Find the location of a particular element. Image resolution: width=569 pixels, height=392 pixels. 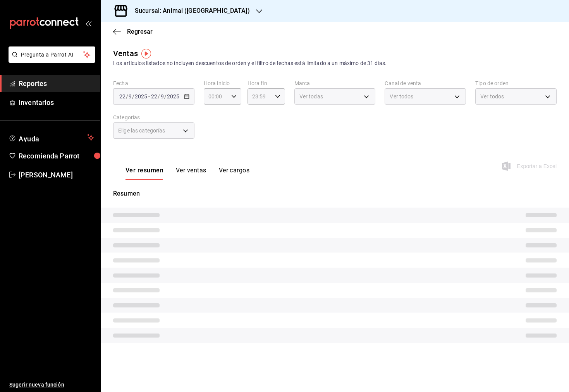

button: open_drawer_menu is located at coordinates (88, 23).